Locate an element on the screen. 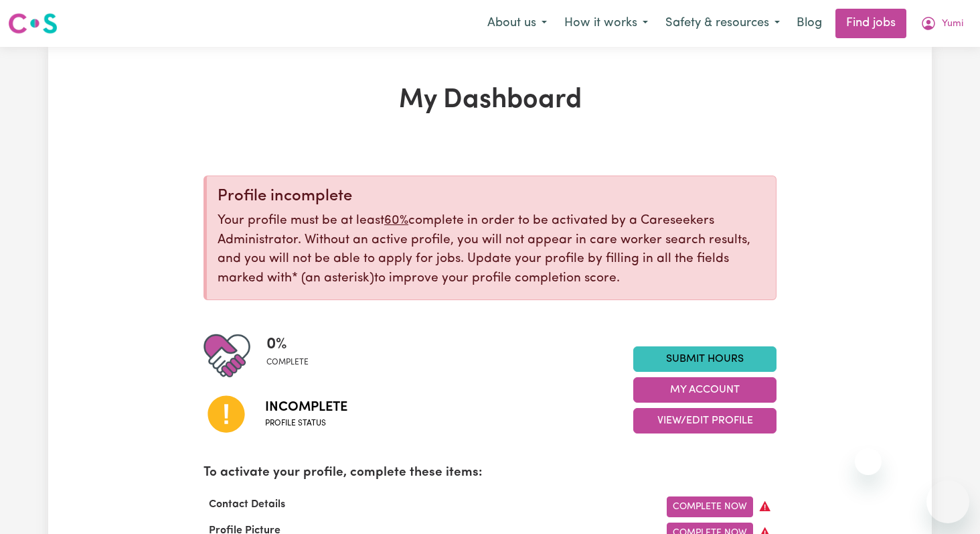 The height and width of the screenshot is (534, 980). span: Yumi is located at coordinates (953, 24).